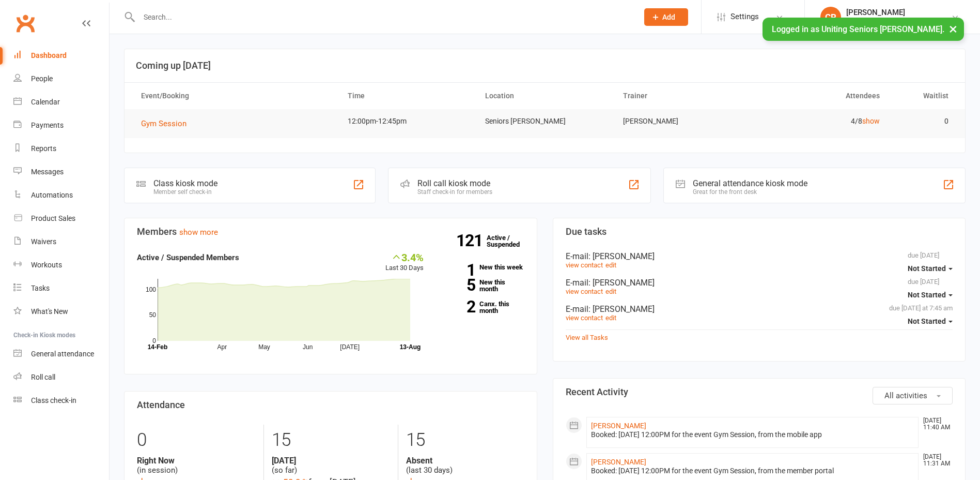  Describe the element at coordinates (404, 257) in the screenshot. I see `div: 3.4%` at that location.